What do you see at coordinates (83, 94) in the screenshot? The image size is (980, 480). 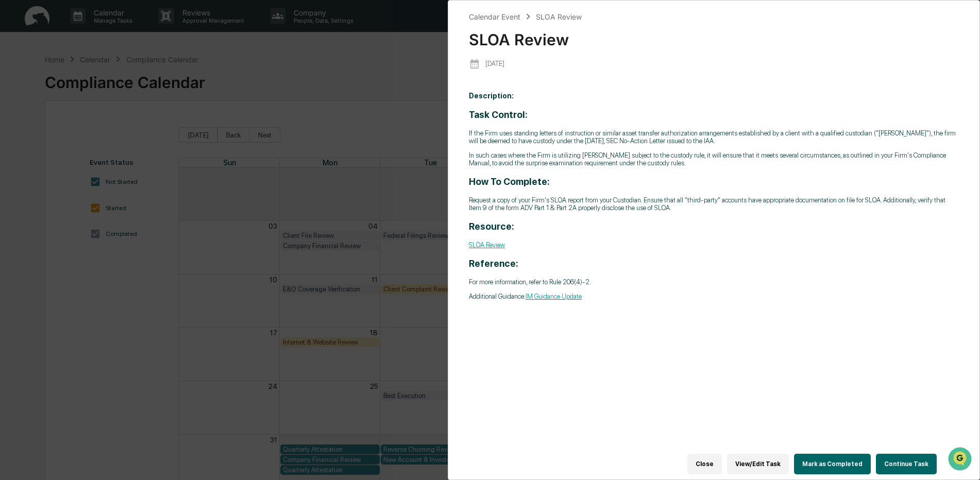 I see `div: We're available if you need us!` at bounding box center [83, 94].